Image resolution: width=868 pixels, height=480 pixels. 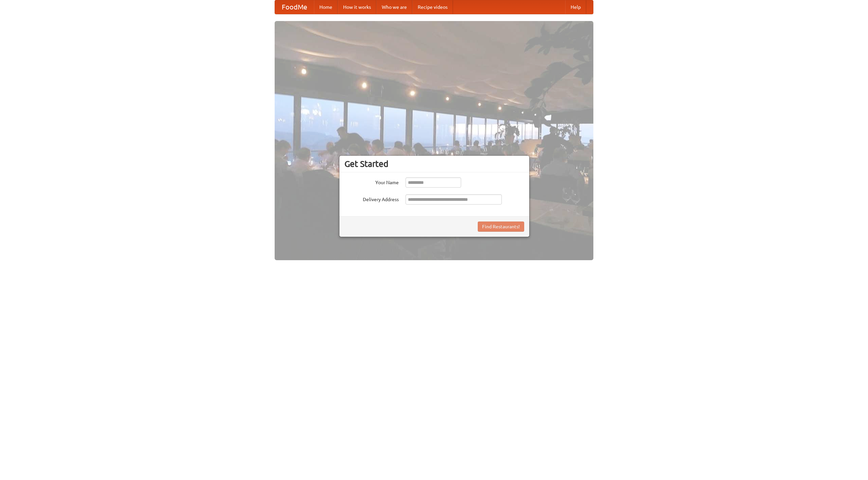 I want to click on label: Your Name, so click(x=371, y=182).